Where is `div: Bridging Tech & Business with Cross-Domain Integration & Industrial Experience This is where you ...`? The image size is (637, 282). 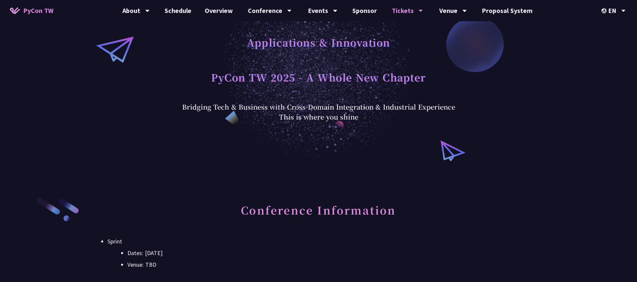 div: Bridging Tech & Business with Cross-Domain Integration & Industrial Experience This is where you ... is located at coordinates (319, 112).